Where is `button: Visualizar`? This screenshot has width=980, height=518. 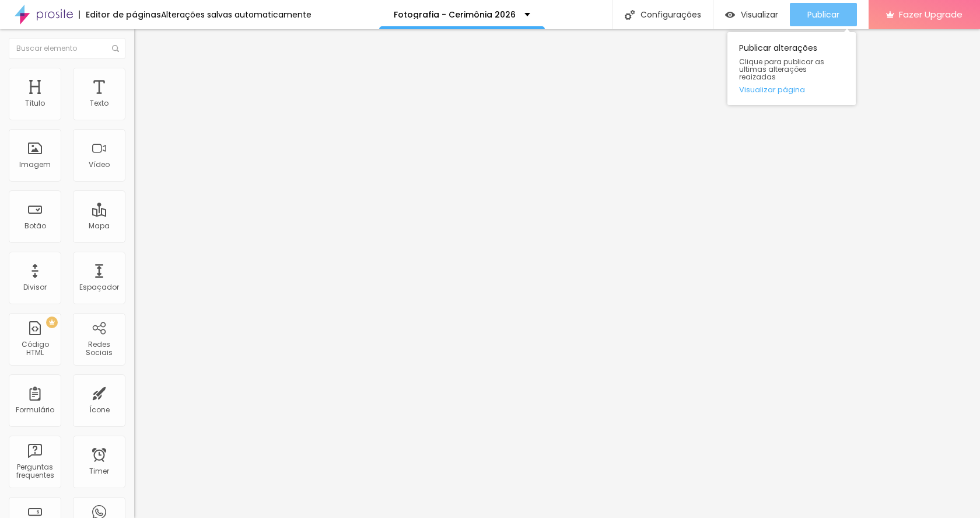
button: Visualizar is located at coordinates (751, 15).